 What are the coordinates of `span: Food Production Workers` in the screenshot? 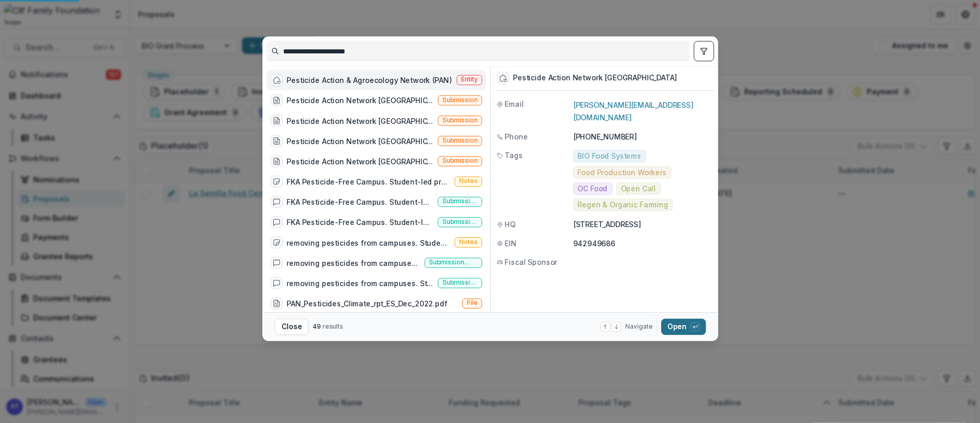 It's located at (622, 172).